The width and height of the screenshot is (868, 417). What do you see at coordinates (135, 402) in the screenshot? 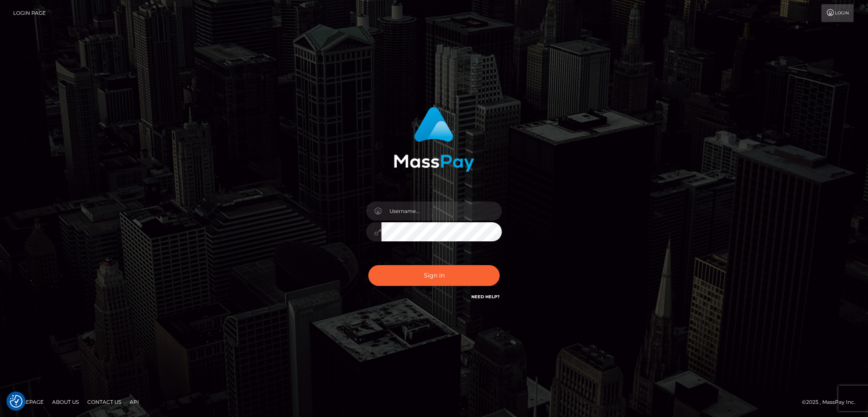
I see `a: API` at bounding box center [135, 402].